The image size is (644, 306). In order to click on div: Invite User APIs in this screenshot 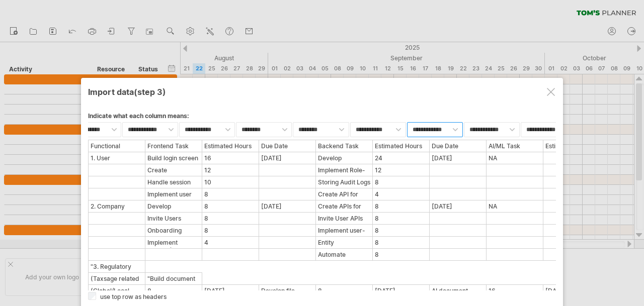, I will do `click(344, 218)`.